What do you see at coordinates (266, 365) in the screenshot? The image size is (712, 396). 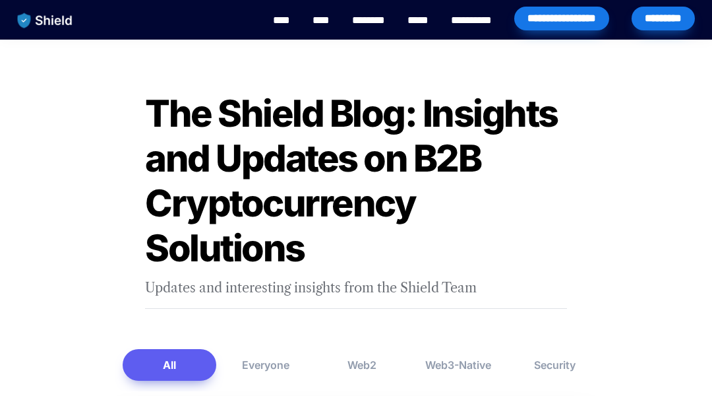 I see `button: Everyone` at bounding box center [266, 365].